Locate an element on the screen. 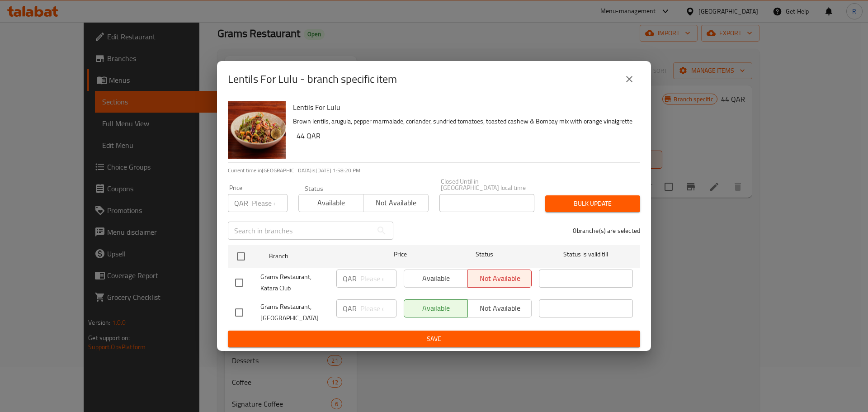  button: close is located at coordinates (629, 79).